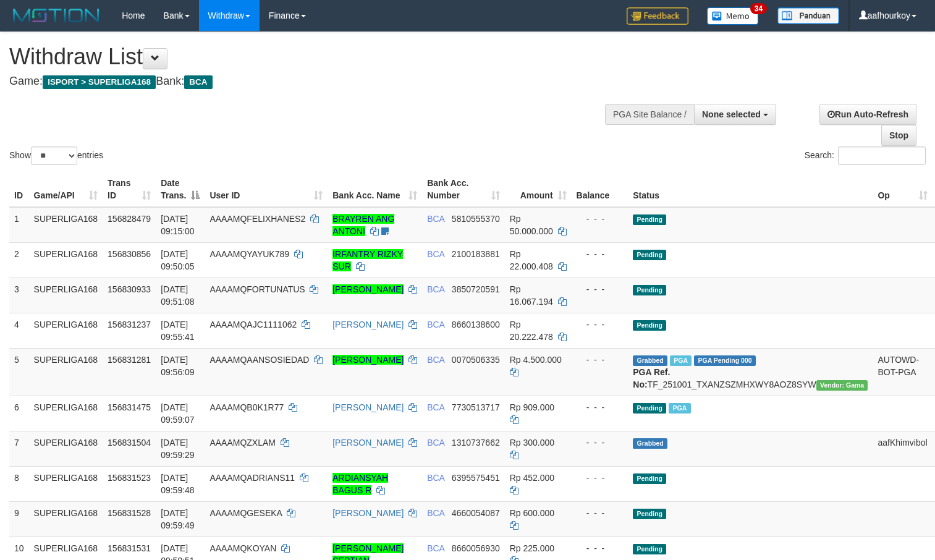 The image size is (935, 560). I want to click on td: AUTOWD-BOT-PGA, so click(902, 372).